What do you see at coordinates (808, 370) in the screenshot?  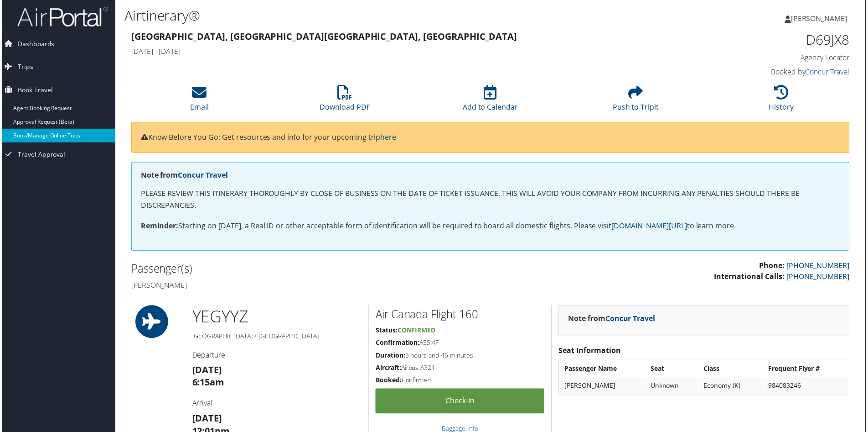 I see `th: Frequent Flyer #` at bounding box center [808, 370].